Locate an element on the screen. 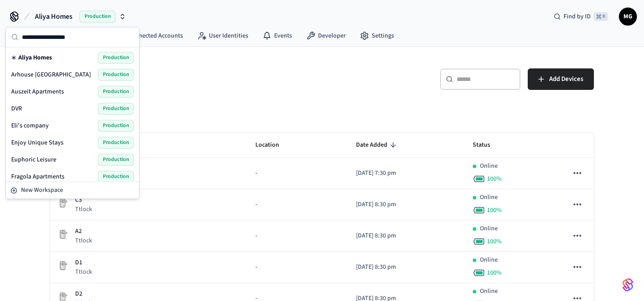  a: Settings is located at coordinates (377, 36).